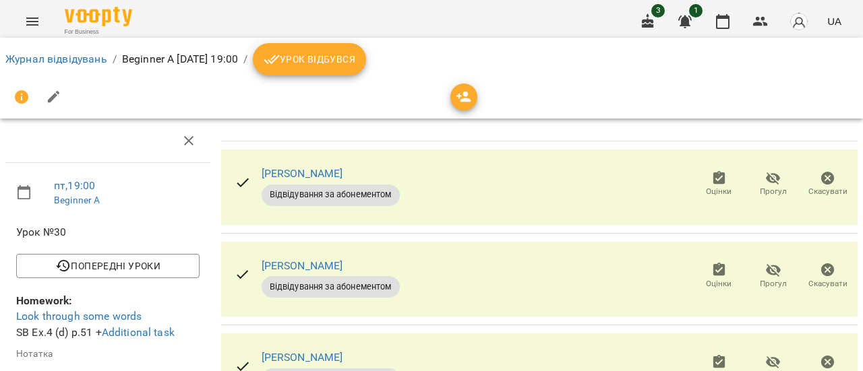 The image size is (863, 371). Describe the element at coordinates (138, 332) in the screenshot. I see `a: Additional task` at that location.